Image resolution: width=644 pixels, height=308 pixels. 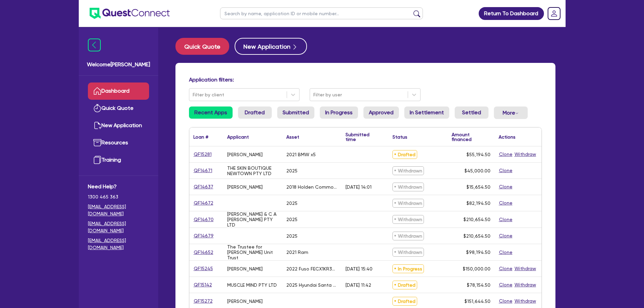 I want to click on a: Return To Dashboard, so click(x=511, y=13).